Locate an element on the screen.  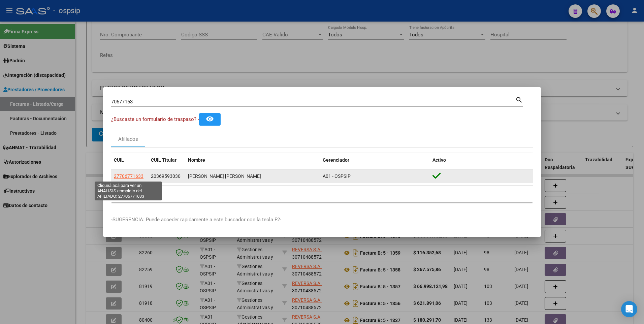
span: 27706771633 is located at coordinates (129, 176).